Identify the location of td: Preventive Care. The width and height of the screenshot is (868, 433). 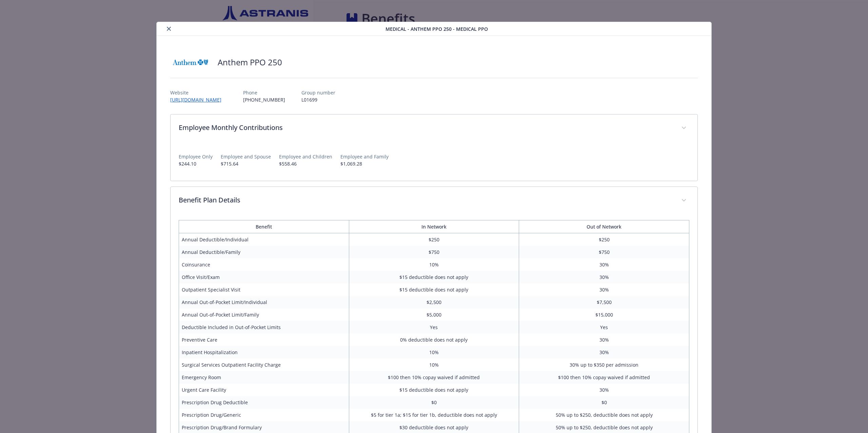
(263, 340).